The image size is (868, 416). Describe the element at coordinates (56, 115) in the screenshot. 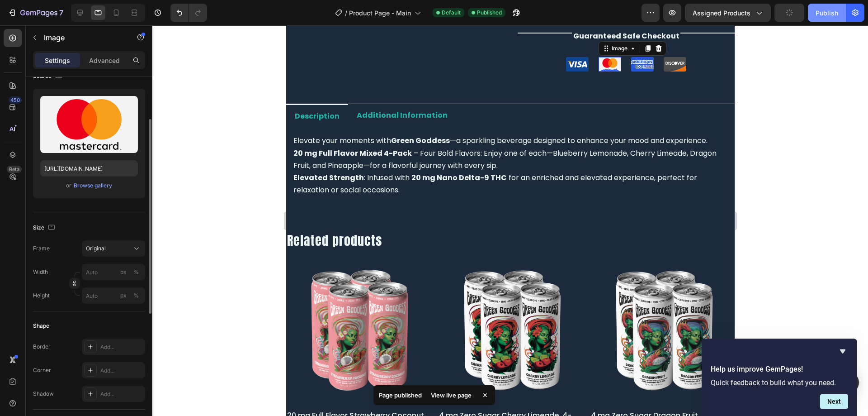

I see `span: Elevate your moments with` at that location.